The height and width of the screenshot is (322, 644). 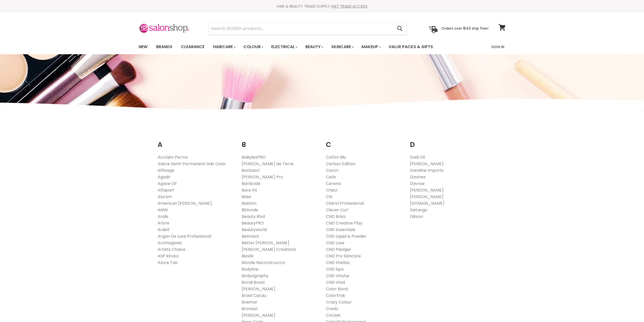 I want to click on a: Aromaganic, so click(x=170, y=243).